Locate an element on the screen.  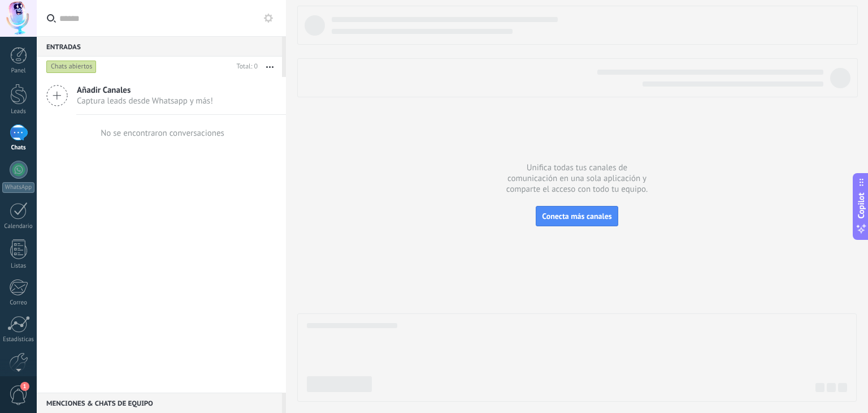
span: Copilot is located at coordinates (862, 206).